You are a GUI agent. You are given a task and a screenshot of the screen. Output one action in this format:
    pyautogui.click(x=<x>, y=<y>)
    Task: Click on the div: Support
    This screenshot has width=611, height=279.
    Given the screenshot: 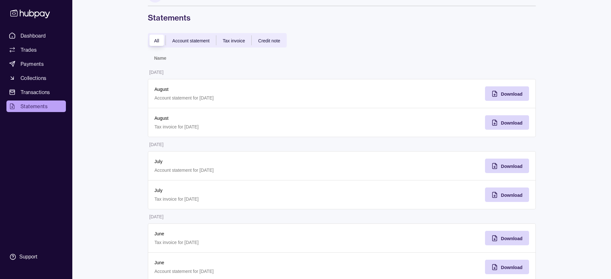 What is the action you would take?
    pyautogui.click(x=28, y=257)
    